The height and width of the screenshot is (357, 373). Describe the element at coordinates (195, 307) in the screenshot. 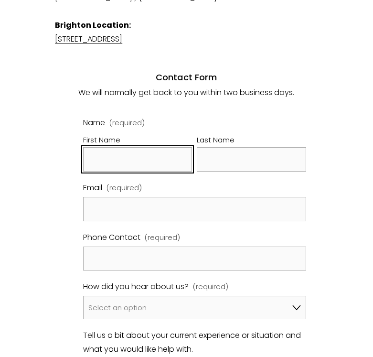

I see `select: How did you hear about us?` at that location.